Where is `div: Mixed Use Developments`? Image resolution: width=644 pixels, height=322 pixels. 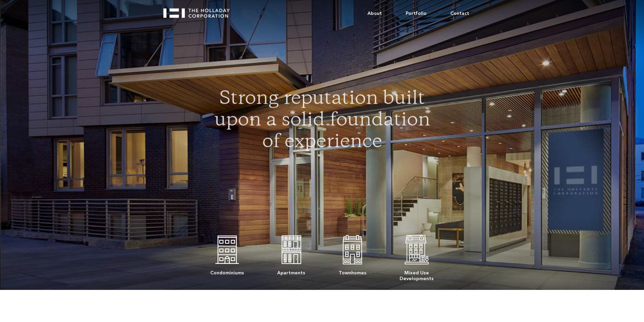
div: Mixed Use Developments is located at coordinates (416, 274).